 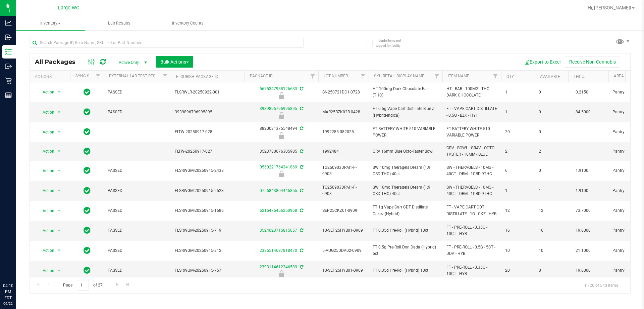 What do you see at coordinates (51, 23) in the screenshot?
I see `span: Inventory` at bounding box center [51, 23].